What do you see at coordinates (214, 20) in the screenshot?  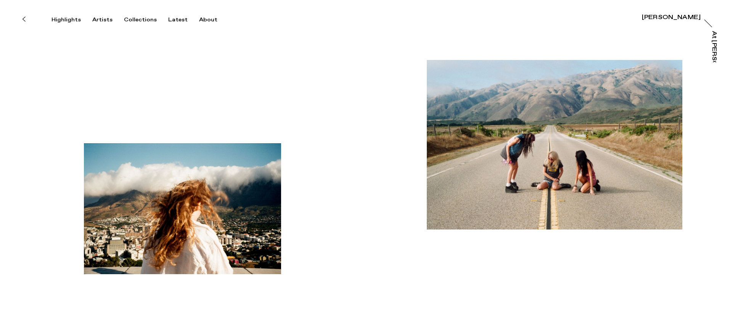 I see `button: About` at bounding box center [214, 20].